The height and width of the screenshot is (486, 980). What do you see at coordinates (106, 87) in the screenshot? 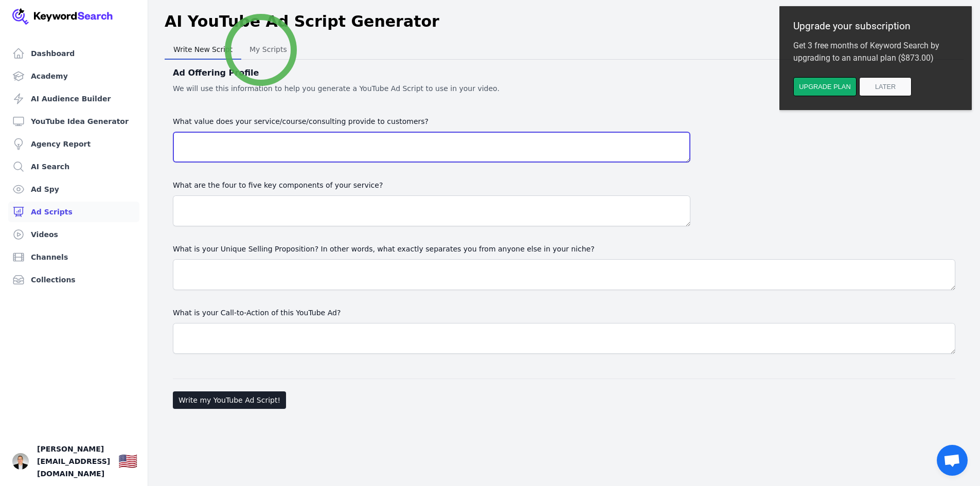
I see `button: Later` at bounding box center [106, 87].